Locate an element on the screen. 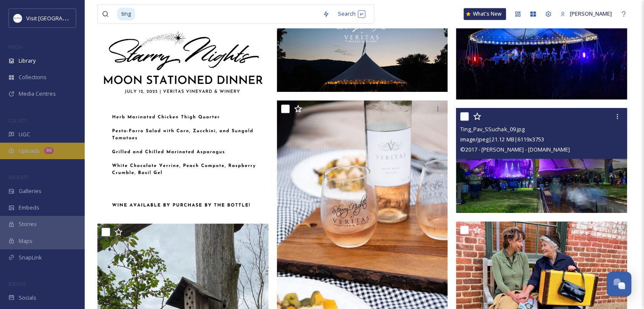 This screenshot has width=644, height=309. span: SOCIALS is located at coordinates (17, 283).